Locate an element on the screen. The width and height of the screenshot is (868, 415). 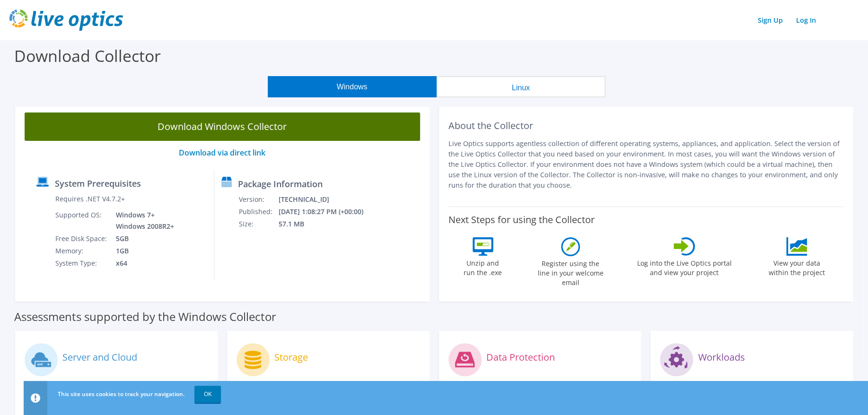
td: Published: is located at coordinates (258, 212).